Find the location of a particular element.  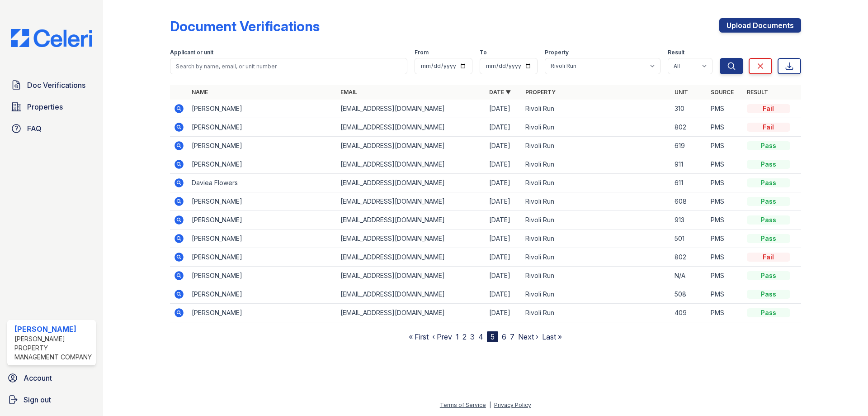

td: Daviea Flowers is located at coordinates (262, 183).